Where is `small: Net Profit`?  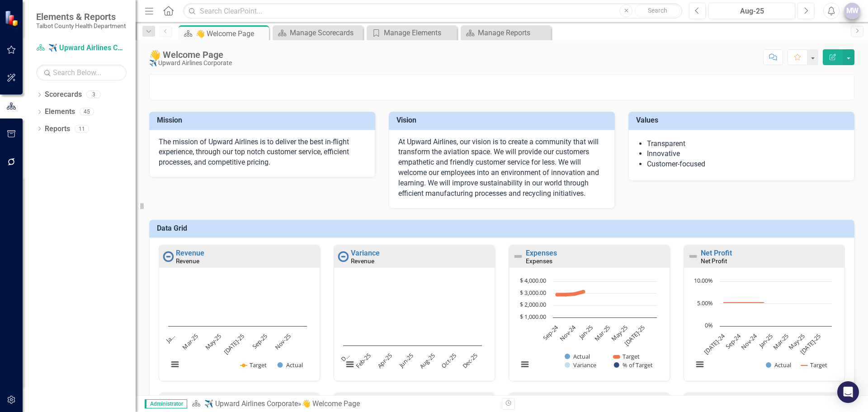 small: Net Profit is located at coordinates (714, 261).